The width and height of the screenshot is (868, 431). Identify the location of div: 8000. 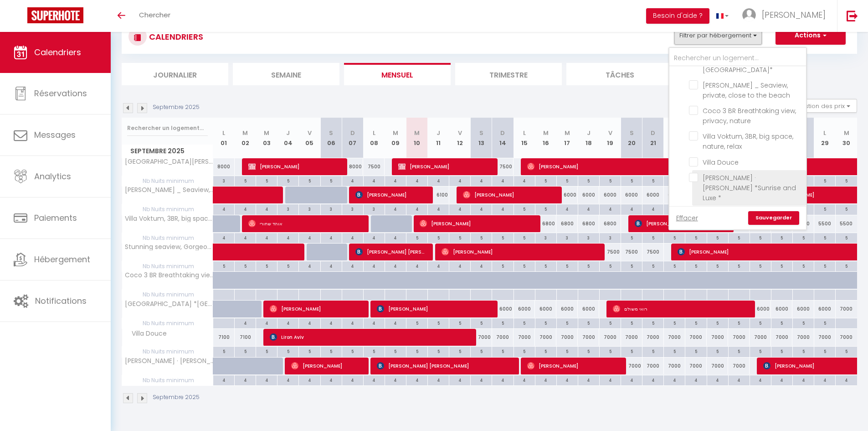
(352, 167).